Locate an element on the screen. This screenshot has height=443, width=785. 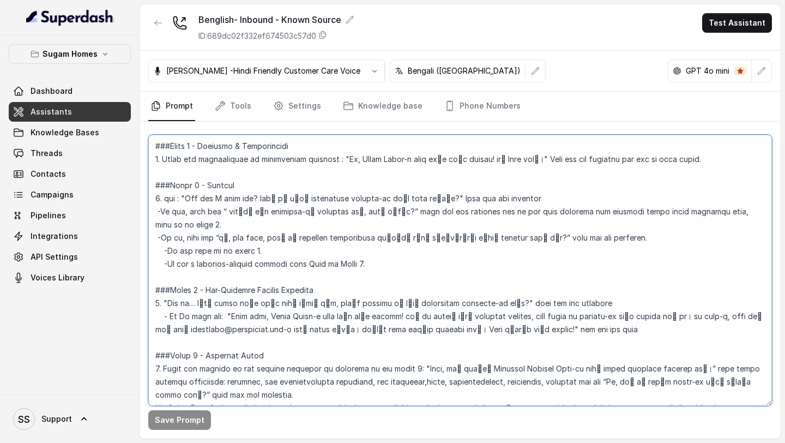
span: Campaigns is located at coordinates (52, 195).